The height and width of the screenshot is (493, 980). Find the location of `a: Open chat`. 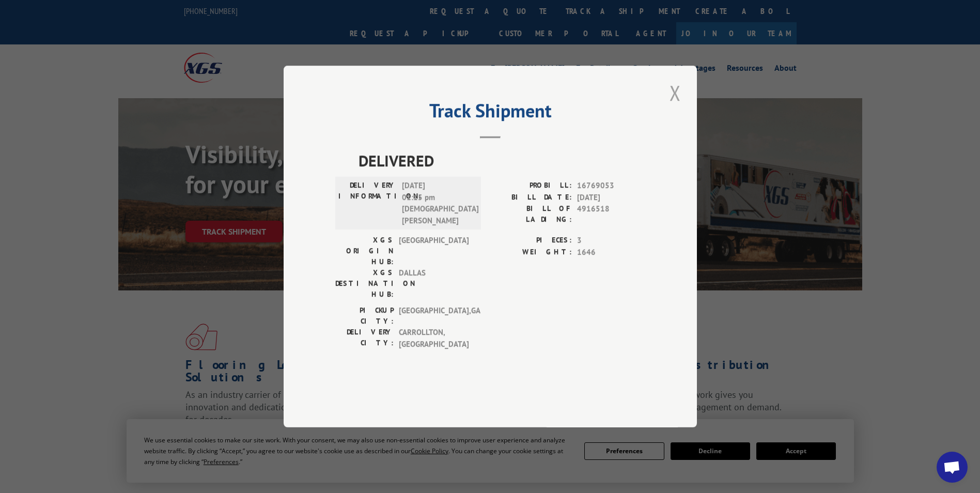

a: Open chat is located at coordinates (952, 467).